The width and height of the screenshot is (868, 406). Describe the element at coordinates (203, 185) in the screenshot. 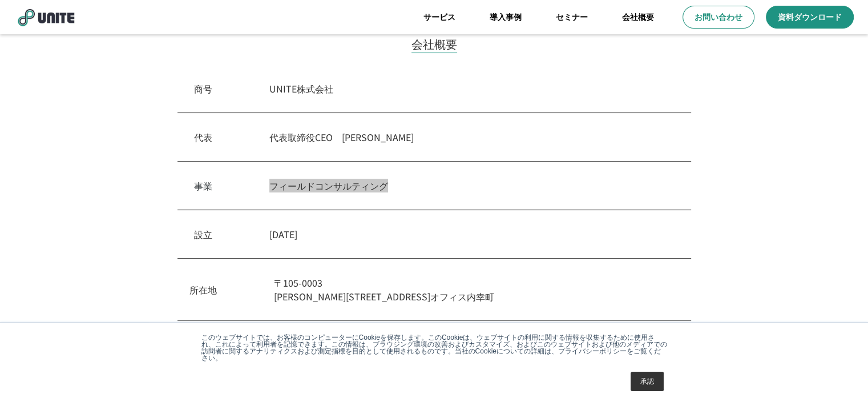

I see `p: 事業` at that location.